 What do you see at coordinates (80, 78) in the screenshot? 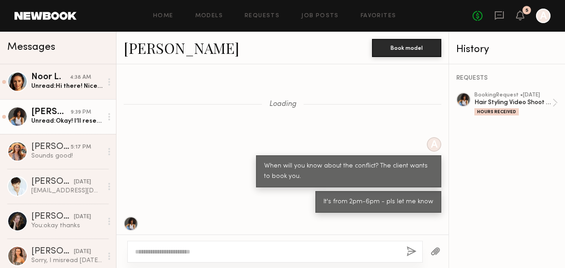
I see `div: 4:38 AM` at bounding box center [80, 78].